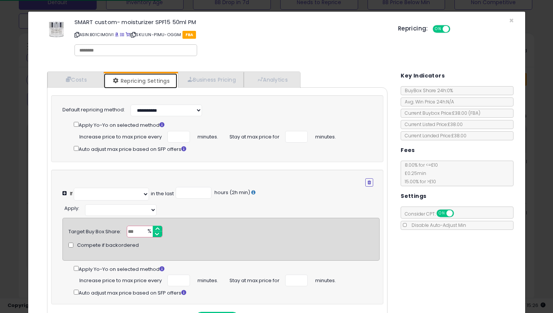 The image size is (553, 313). I want to click on span: Consider CPT:, so click(432, 214).